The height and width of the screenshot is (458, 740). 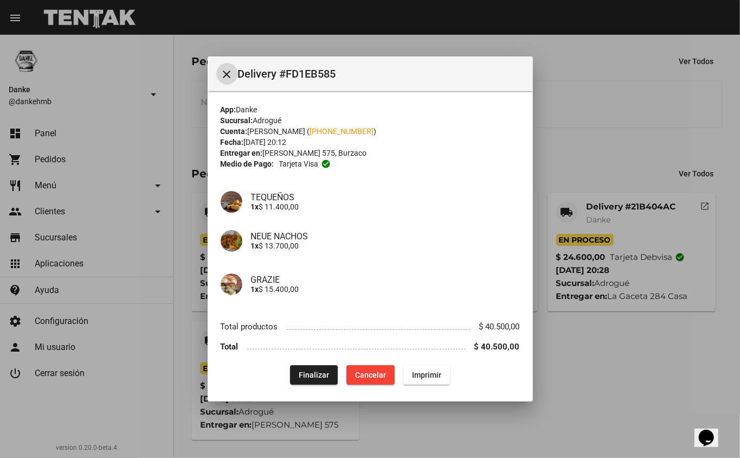 What do you see at coordinates (370, 346) in the screenshot?
I see `li: Total $ 40.500,00` at bounding box center [370, 346].